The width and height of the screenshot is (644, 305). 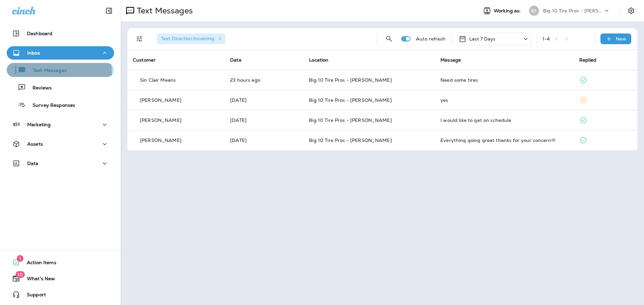 What do you see at coordinates (504, 120) in the screenshot?
I see `div: I would like to get on schedule` at bounding box center [504, 120].